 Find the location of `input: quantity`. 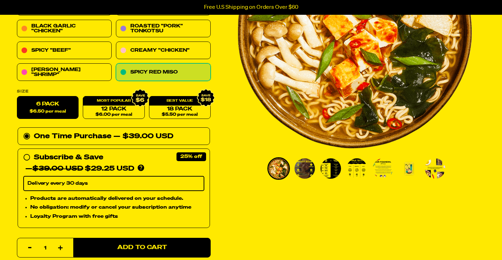

input: quantity is located at coordinates (45, 248).